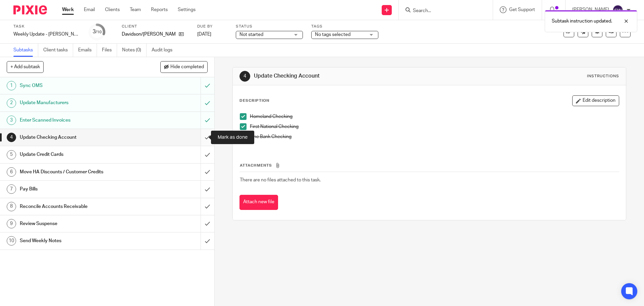  What do you see at coordinates (159, 10) in the screenshot?
I see `a: Reports` at bounding box center [159, 10].